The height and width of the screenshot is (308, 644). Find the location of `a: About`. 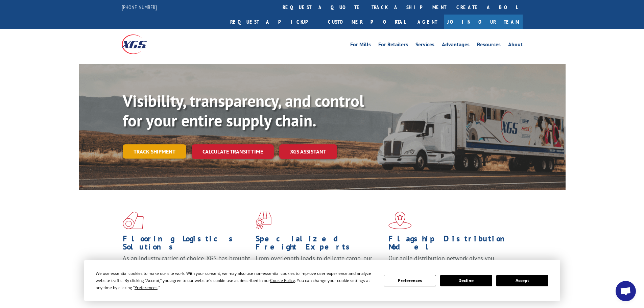

a: About is located at coordinates (515, 46).